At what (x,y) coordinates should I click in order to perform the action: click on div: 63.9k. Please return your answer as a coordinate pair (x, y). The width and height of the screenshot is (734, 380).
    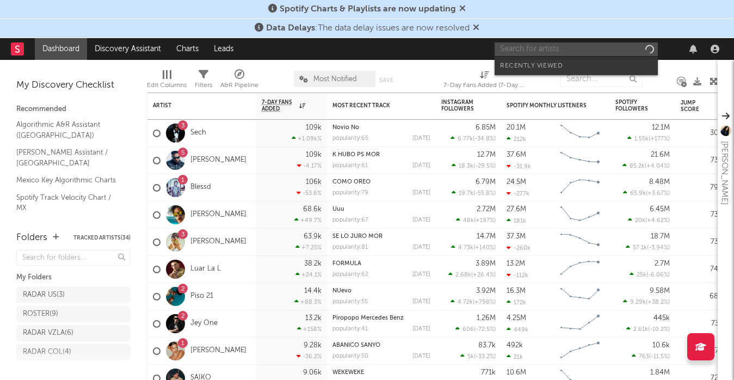
    Looking at the image, I should click on (312, 236).